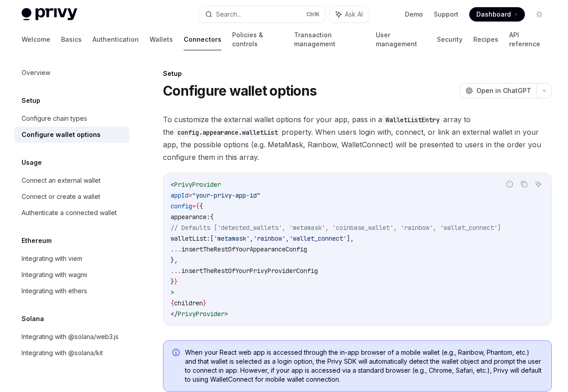 The image size is (568, 392). I want to click on a: Integrating with viem, so click(72, 258).